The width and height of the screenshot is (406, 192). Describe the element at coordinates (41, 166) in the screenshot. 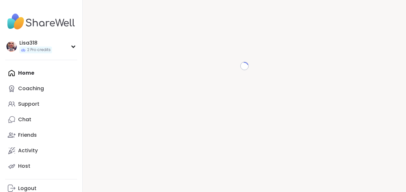

I see `a: Host` at that location.